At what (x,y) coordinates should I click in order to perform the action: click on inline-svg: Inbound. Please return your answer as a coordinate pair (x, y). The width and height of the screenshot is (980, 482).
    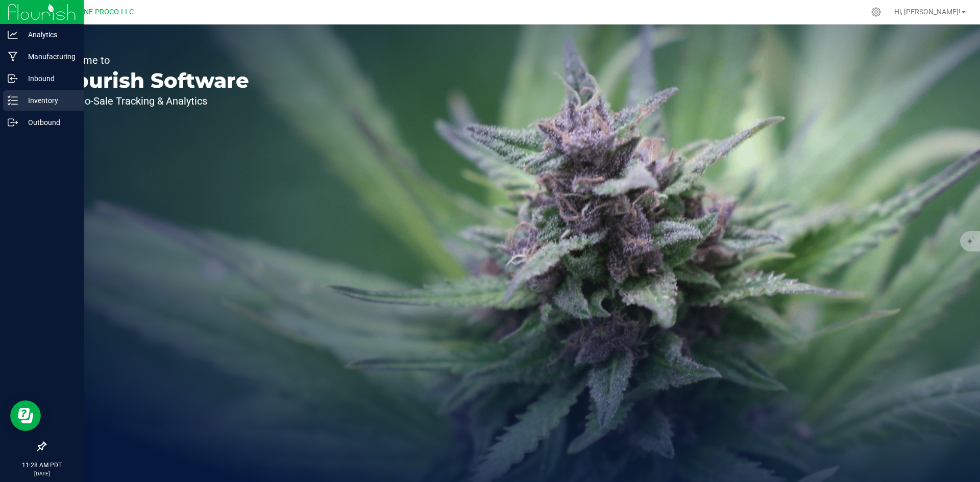
    Looking at the image, I should click on (13, 79).